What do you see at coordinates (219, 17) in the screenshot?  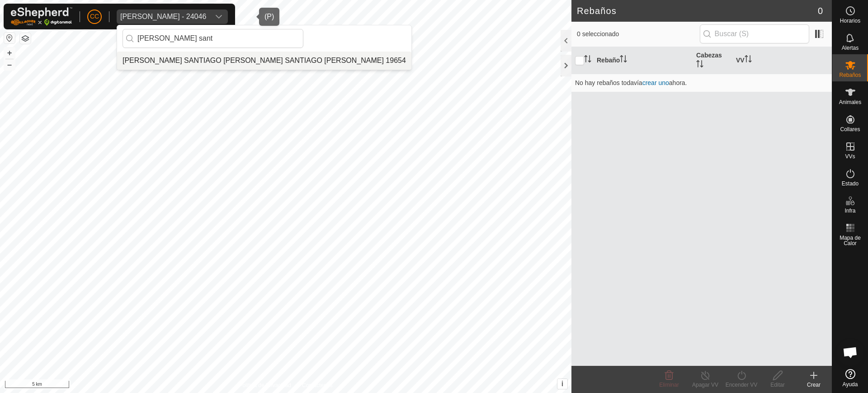 I see `div: dropdown trigger` at bounding box center [219, 17].